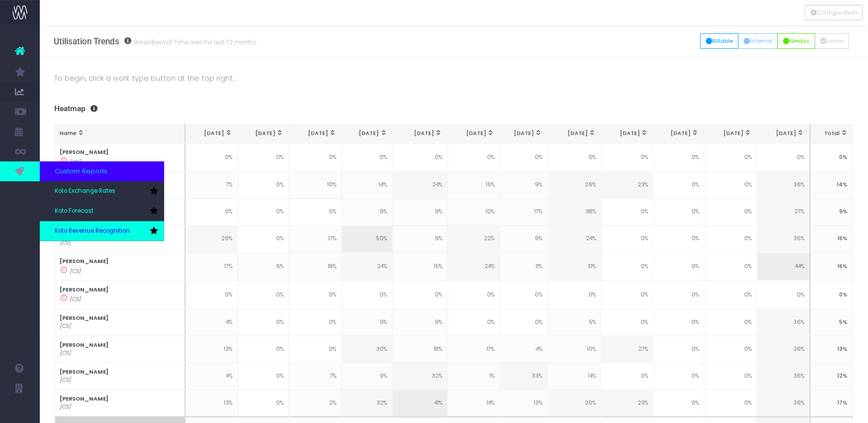 The image size is (868, 423). Describe the element at coordinates (420, 403) in the screenshot. I see `td: 41%` at that location.